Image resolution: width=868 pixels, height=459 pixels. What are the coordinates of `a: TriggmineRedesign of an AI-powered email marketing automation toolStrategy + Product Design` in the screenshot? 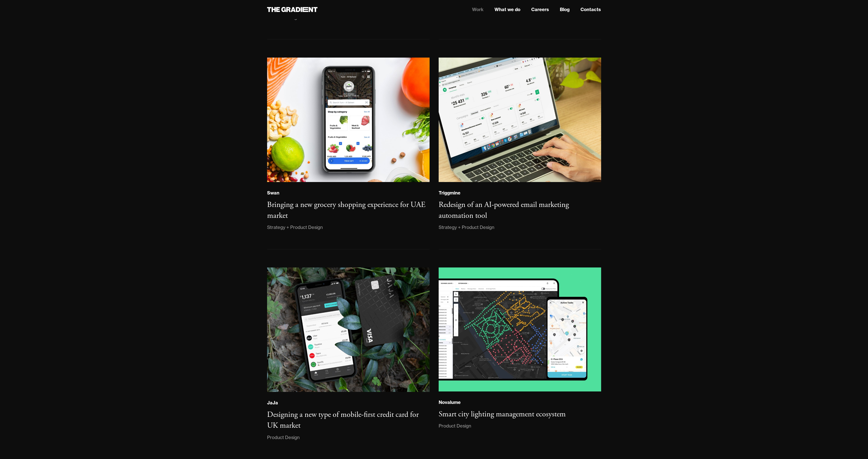 It's located at (520, 153).